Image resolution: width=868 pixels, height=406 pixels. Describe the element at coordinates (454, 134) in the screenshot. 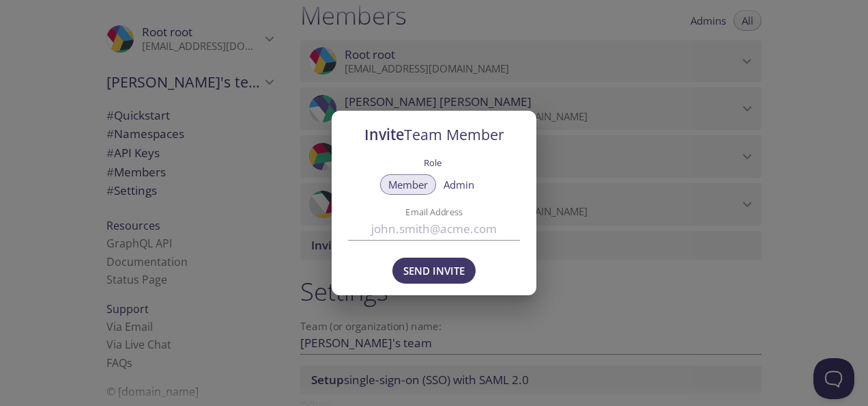

I see `span: Team Member` at that location.